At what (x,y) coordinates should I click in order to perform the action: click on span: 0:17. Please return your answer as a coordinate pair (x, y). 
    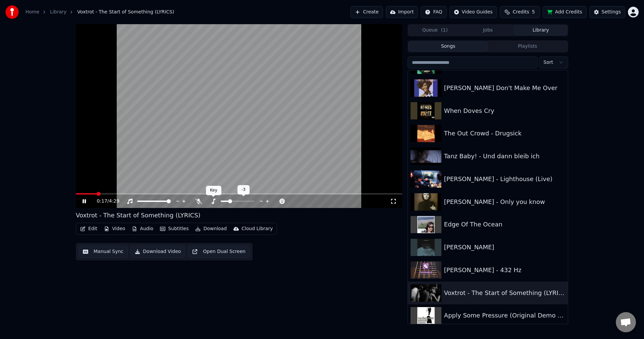
    Looking at the image, I should click on (102, 201).